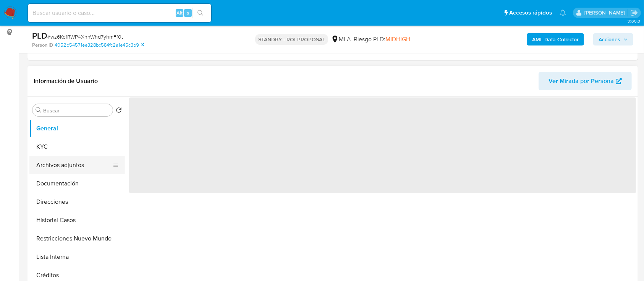 This screenshot has width=644, height=281. I want to click on button: Restricciones Nuevo Mundo, so click(77, 239).